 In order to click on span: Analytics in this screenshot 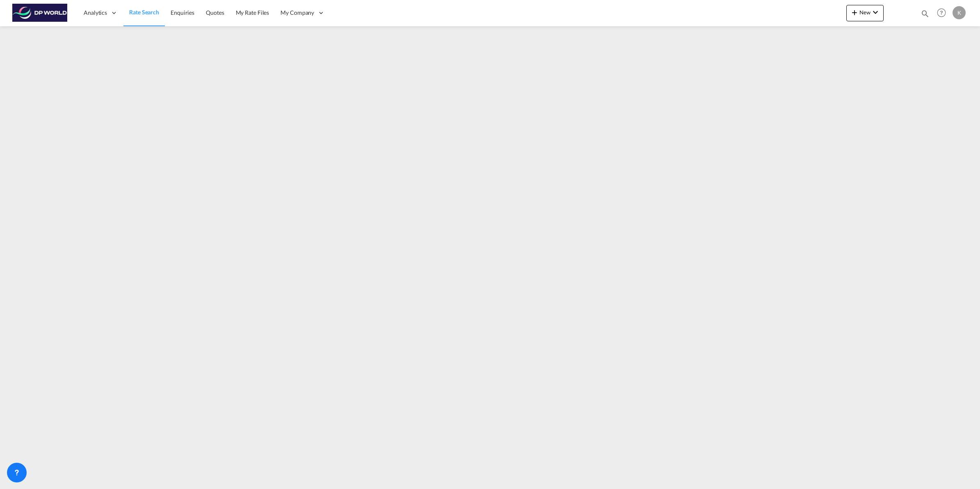, I will do `click(95, 13)`.